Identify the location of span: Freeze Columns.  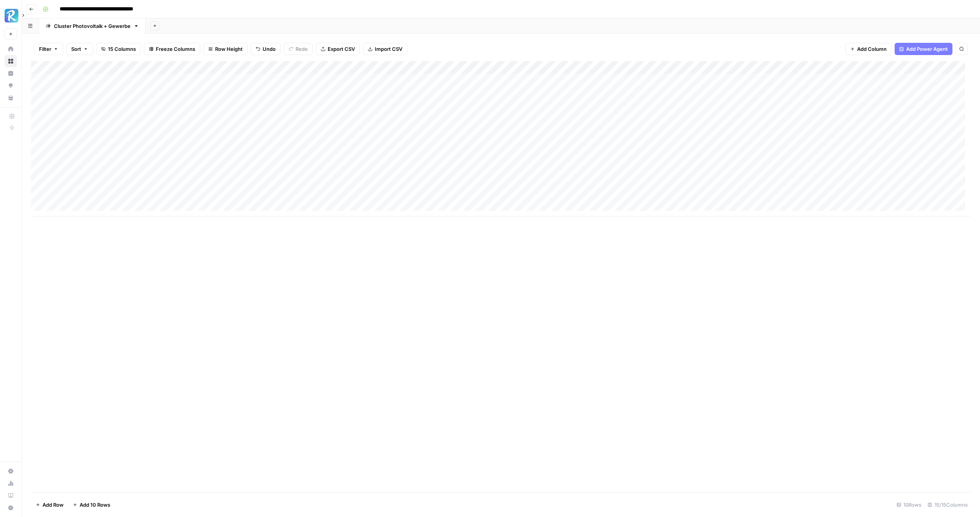
(175, 49).